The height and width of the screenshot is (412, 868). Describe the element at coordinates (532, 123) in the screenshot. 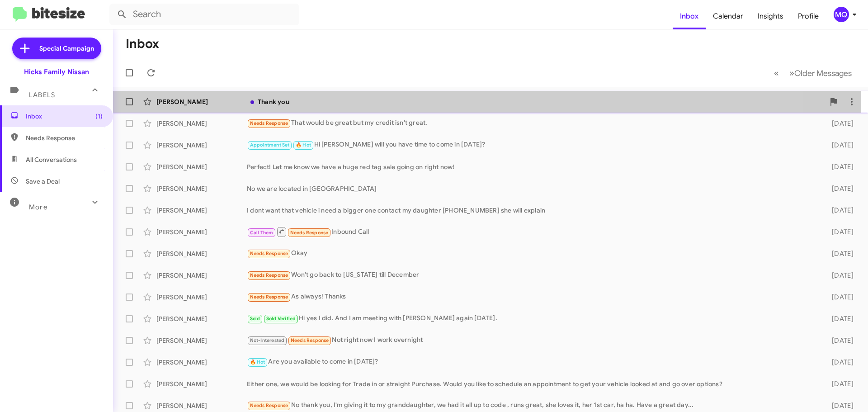

I see `div: That would be great but my credit isn't great.` at that location.